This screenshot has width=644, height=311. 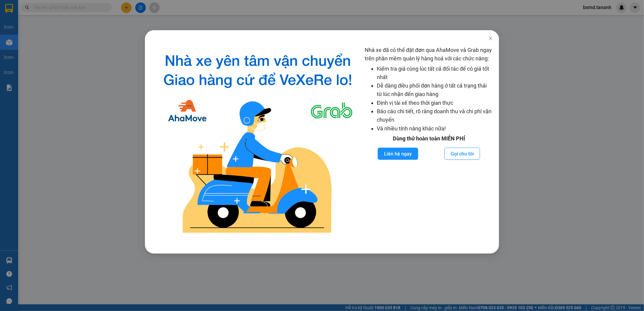 I want to click on img: logo, so click(x=258, y=142).